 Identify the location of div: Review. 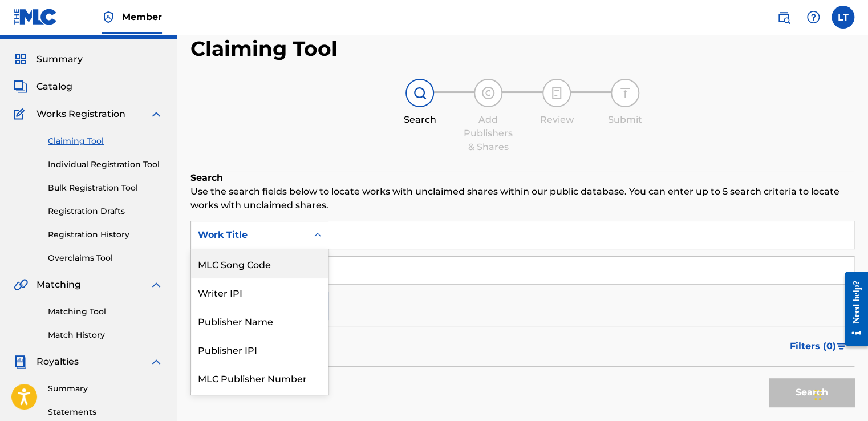
(556, 119).